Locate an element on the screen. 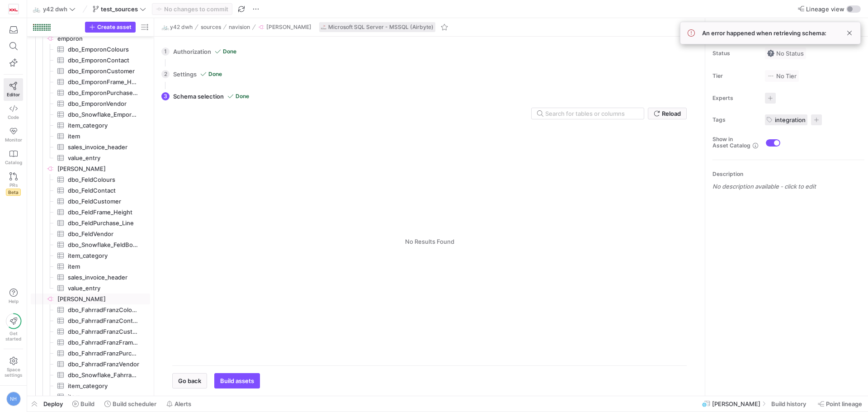 Image resolution: width=868 pixels, height=412 pixels. a: dbo_FeldPurchase_Line​​​​​​​​​ is located at coordinates (91, 222).